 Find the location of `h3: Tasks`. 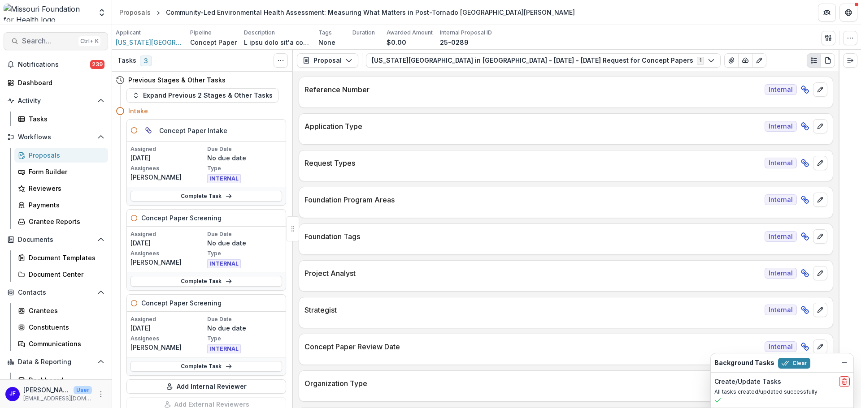

h3: Tasks is located at coordinates (127, 61).